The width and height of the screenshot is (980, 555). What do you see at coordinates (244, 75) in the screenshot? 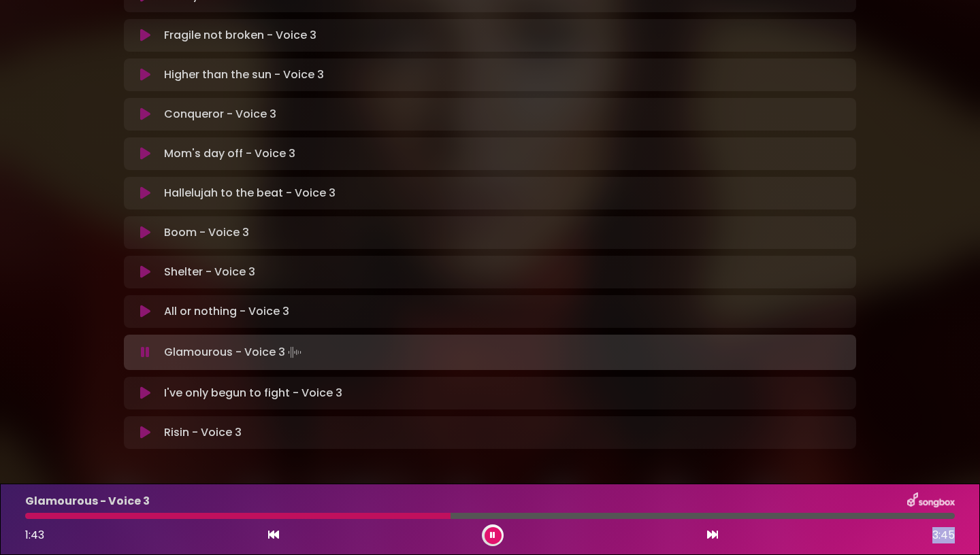
I see `p: Higher than the sun - Voice 3` at bounding box center [244, 75].